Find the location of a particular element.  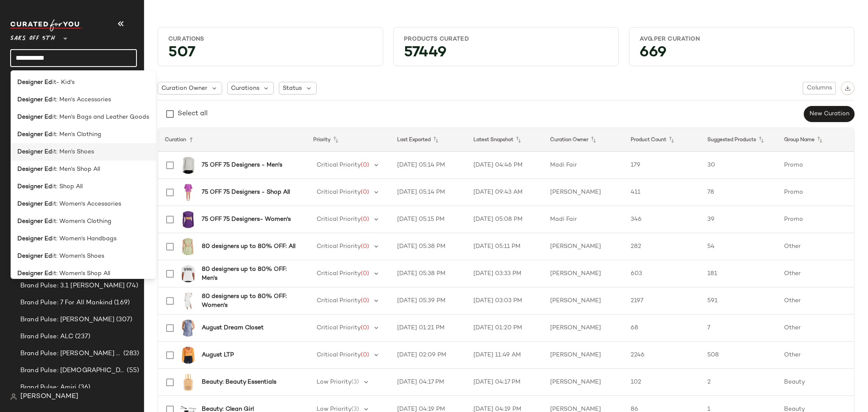

th: Latest Snapshot is located at coordinates (505, 140).